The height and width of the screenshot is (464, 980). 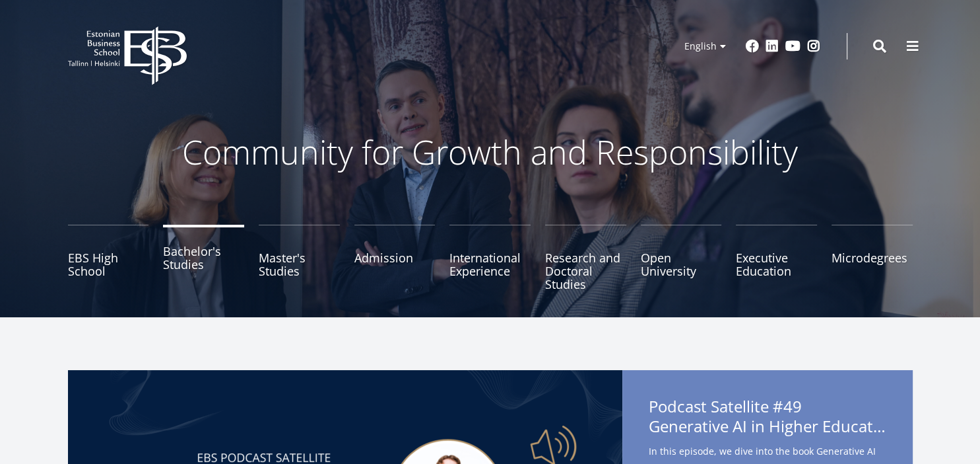 I want to click on span: Generative AI in Higher Education: The Good, the Bad, and the Ugly, so click(x=768, y=426).